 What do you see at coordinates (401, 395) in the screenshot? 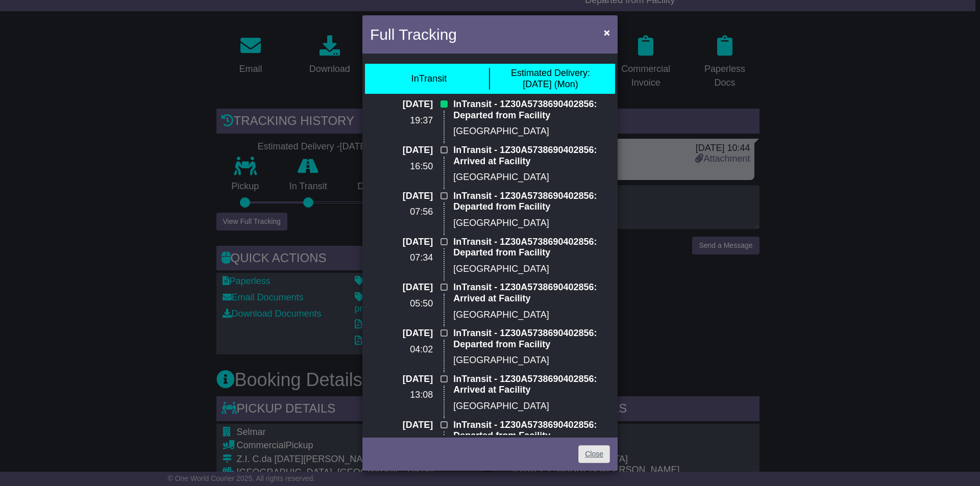
I see `p: 13:08` at bounding box center [401, 395].